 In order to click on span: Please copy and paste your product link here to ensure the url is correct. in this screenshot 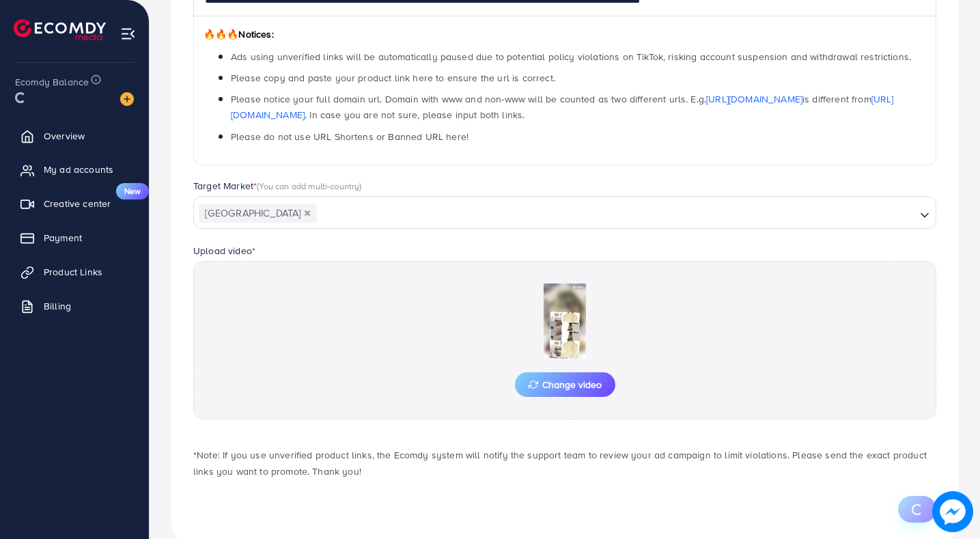, I will do `click(393, 78)`.